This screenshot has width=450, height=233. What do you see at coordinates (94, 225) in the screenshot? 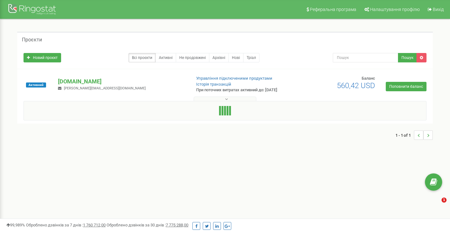
I see `u: 1 760 712,00` at bounding box center [94, 225].